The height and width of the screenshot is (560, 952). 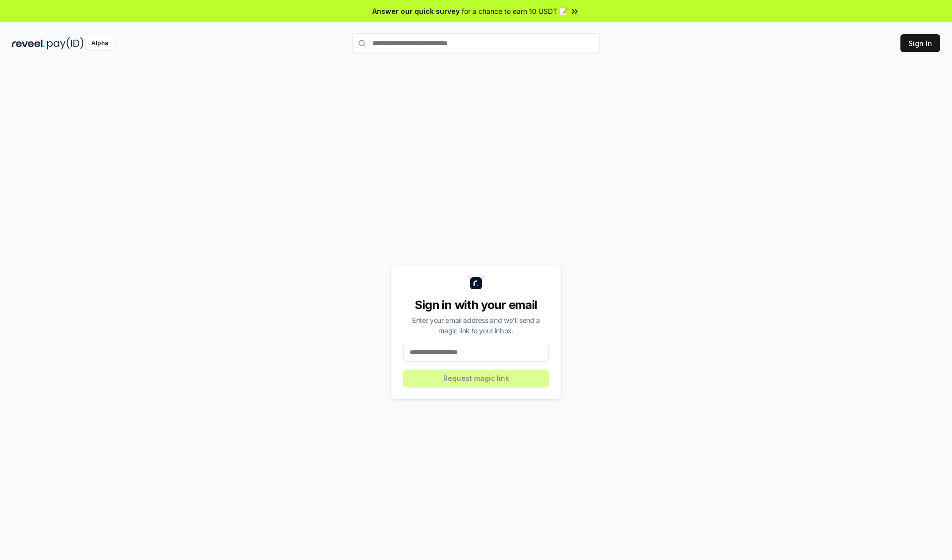 What do you see at coordinates (28, 43) in the screenshot?
I see `img: reveel_dark` at bounding box center [28, 43].